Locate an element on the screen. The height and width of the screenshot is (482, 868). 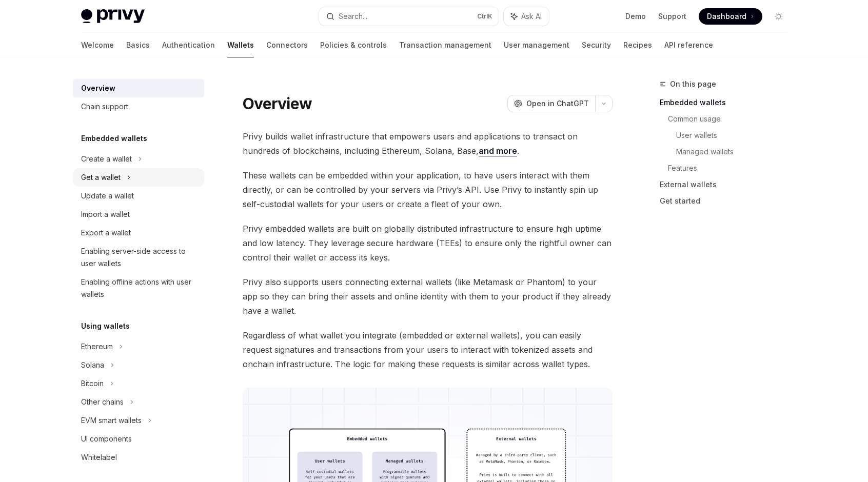
span: Privy also supports users connecting external wallets (like Metamask or Phantom) to your app so t... is located at coordinates (428, 297).